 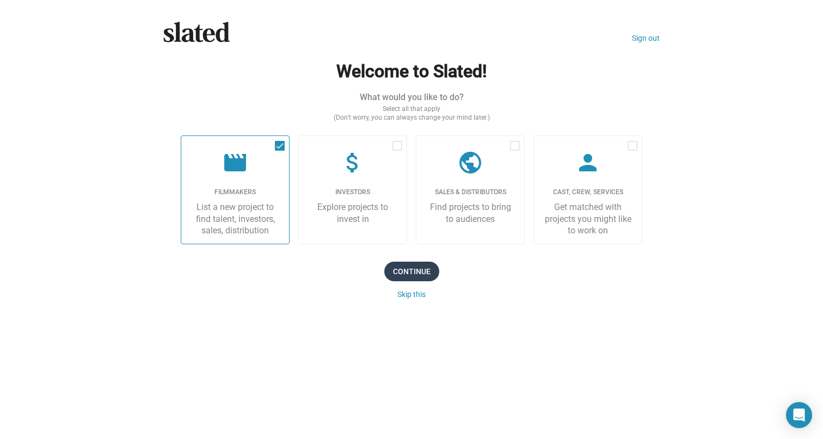 I want to click on button: Cancel investor application, so click(x=412, y=294).